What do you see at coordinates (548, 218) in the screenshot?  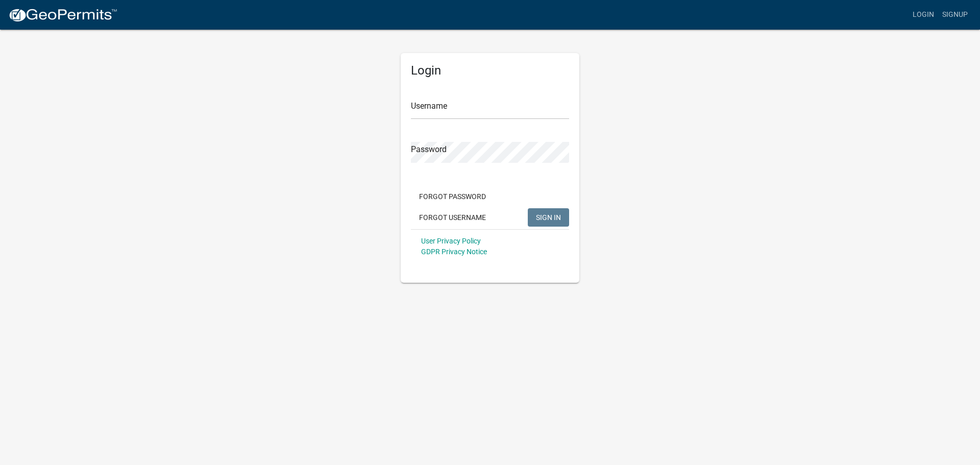 I see `button: SIGN IN` at bounding box center [548, 218].